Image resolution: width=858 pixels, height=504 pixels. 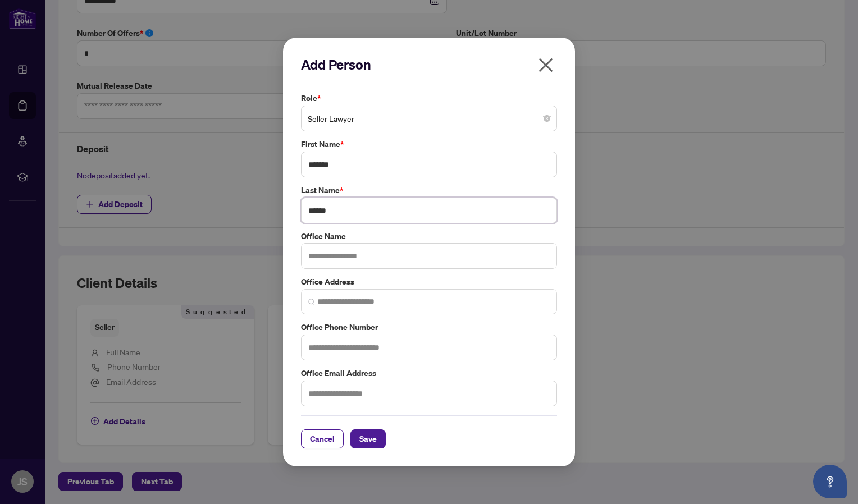 I want to click on img: search_icon, so click(x=312, y=302).